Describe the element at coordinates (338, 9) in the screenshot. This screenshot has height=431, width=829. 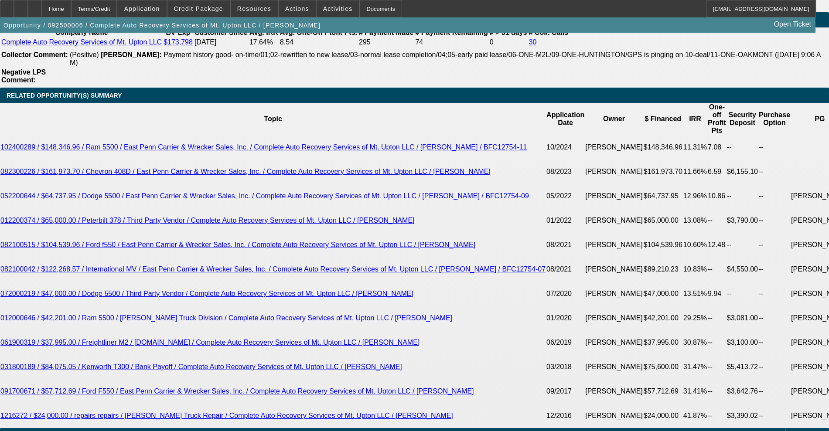
I see `span: Activities` at that location.